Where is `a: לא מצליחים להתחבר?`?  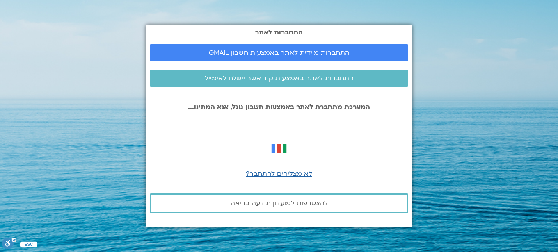 a: לא מצליחים להתחבר? is located at coordinates (279, 174).